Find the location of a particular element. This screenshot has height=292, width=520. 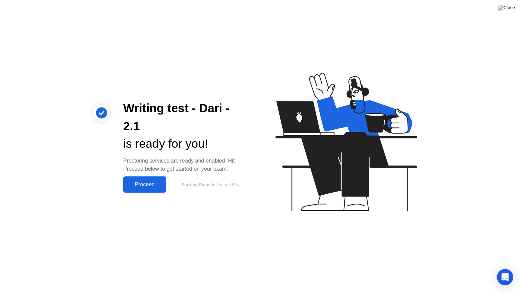

button: Proceed is located at coordinates (144, 185).